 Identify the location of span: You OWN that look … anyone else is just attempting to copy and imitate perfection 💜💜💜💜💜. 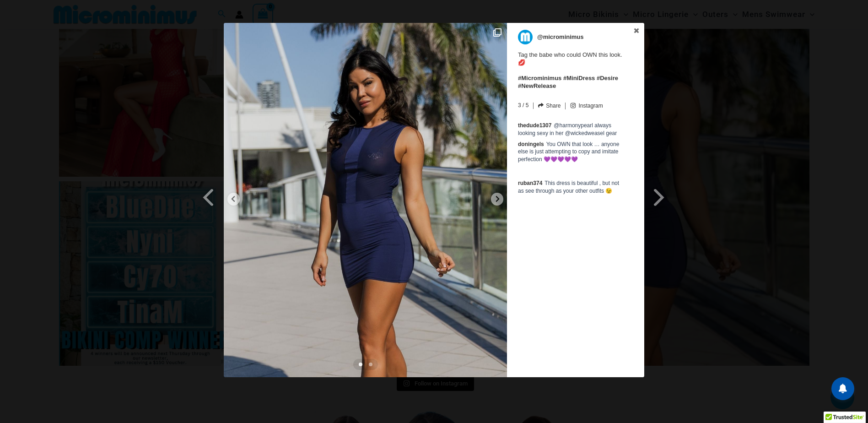
(568, 152).